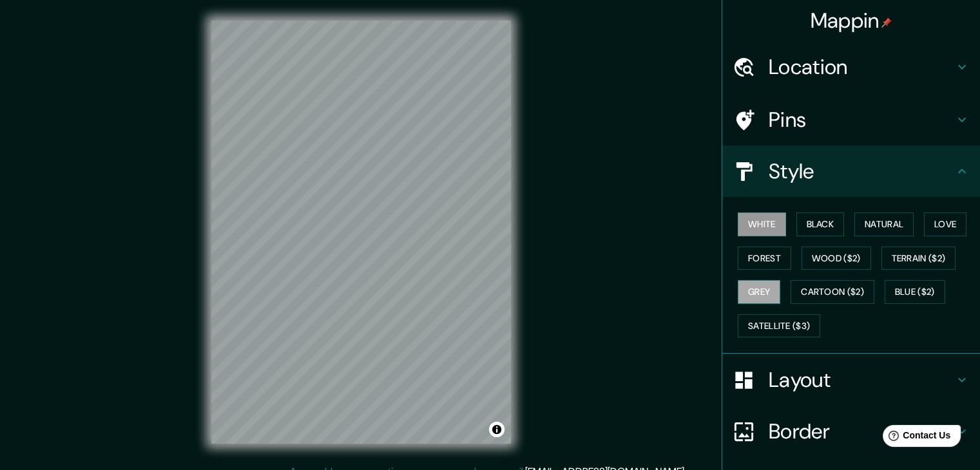  I want to click on button: Satellite ($3), so click(779, 326).